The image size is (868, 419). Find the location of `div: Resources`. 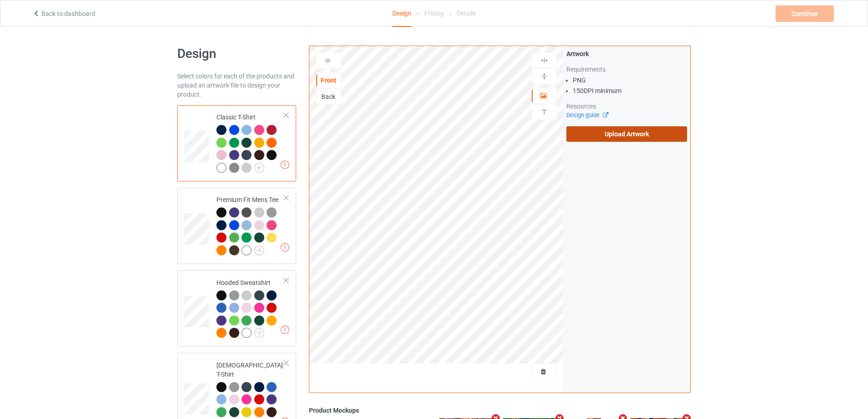

div: Resources is located at coordinates (626, 107).